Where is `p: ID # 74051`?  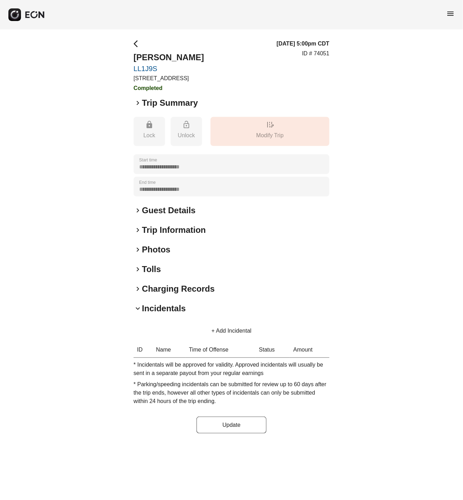
p: ID # 74051 is located at coordinates (316, 54).